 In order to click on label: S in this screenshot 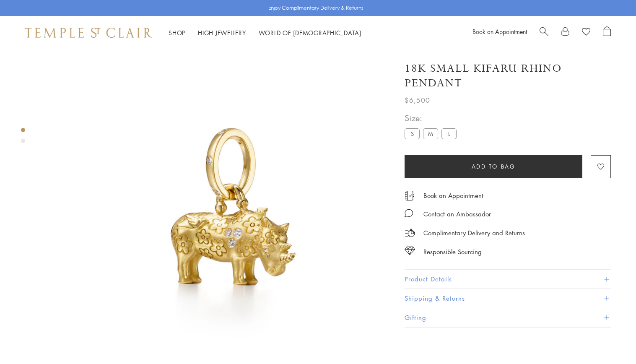, I will do `click(412, 133)`.